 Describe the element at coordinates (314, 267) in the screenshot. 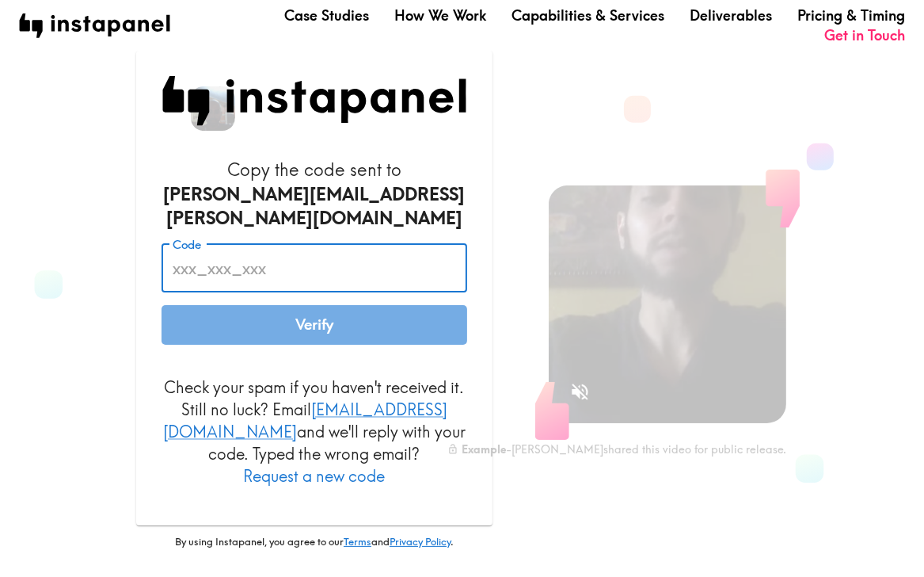

I see `input: xxx_xxx_xxx` at that location.